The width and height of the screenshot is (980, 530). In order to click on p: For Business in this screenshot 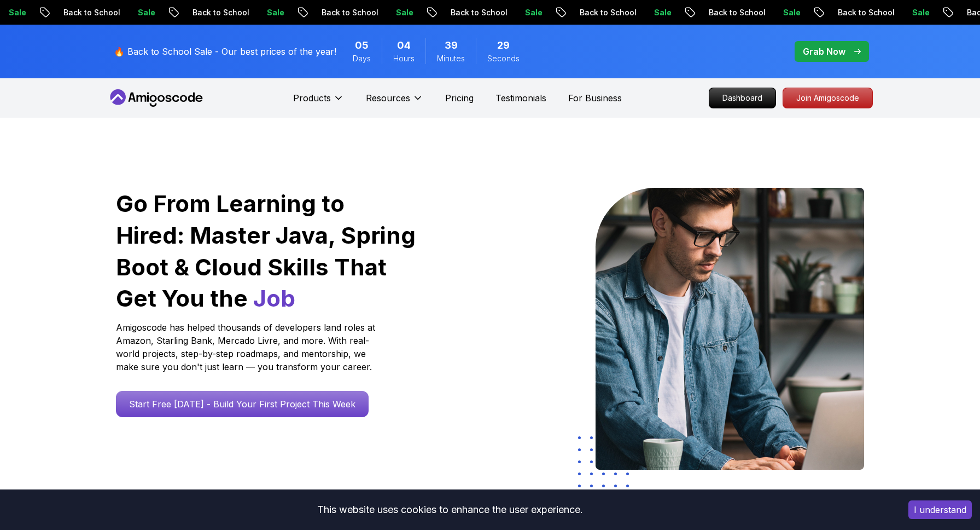, I will do `click(596, 98)`.